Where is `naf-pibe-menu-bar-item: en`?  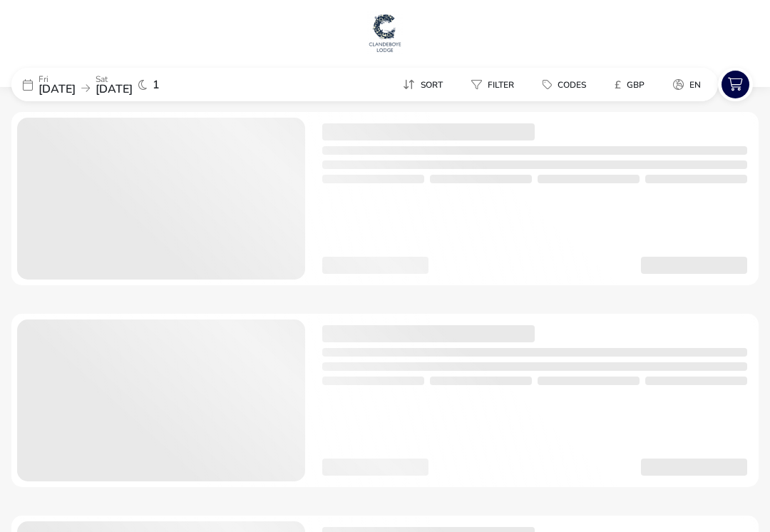
naf-pibe-menu-bar-item: en is located at coordinates (690, 84).